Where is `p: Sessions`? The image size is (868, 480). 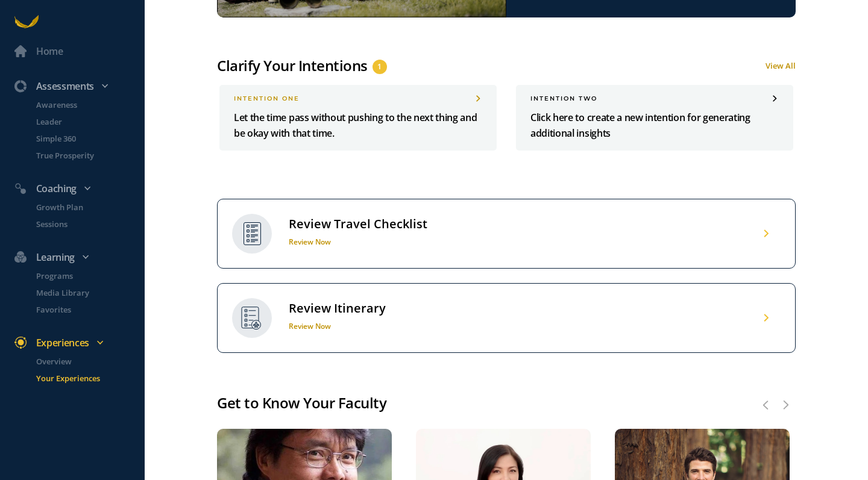
p: Sessions is located at coordinates (89, 224).